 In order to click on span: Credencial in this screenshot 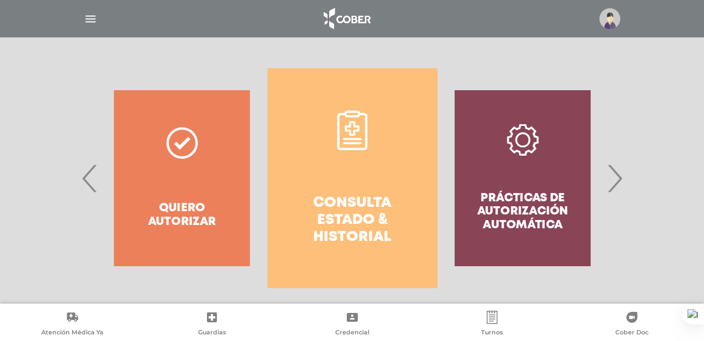, I will do `click(352, 333)`.